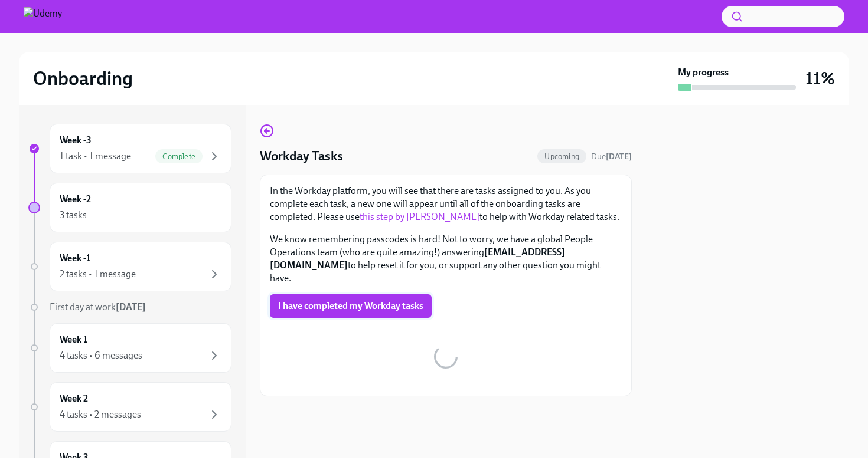  Describe the element at coordinates (130, 267) in the screenshot. I see `a: Week -12 tasks • 1 message` at that location.